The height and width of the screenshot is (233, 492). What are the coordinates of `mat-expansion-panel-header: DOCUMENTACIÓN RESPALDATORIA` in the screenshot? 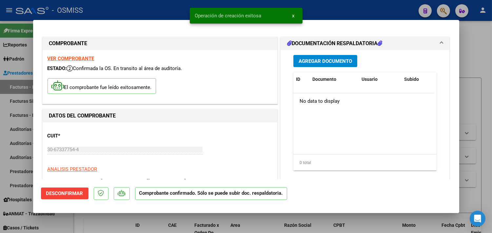 It's located at (365, 44).